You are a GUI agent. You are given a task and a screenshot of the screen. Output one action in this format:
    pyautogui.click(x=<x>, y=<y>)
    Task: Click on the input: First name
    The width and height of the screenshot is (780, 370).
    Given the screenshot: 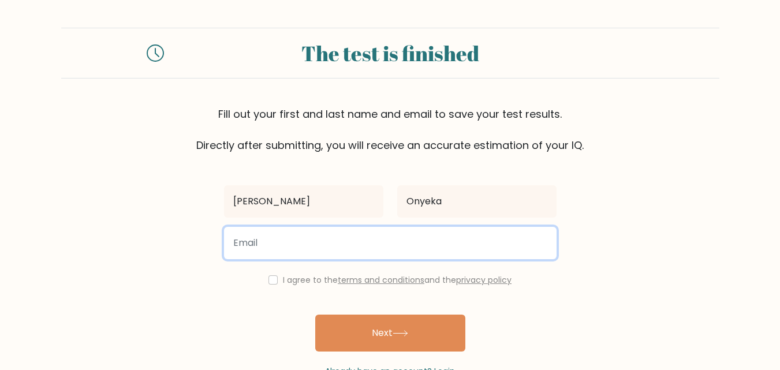 What is the action you would take?
    pyautogui.click(x=304, y=202)
    